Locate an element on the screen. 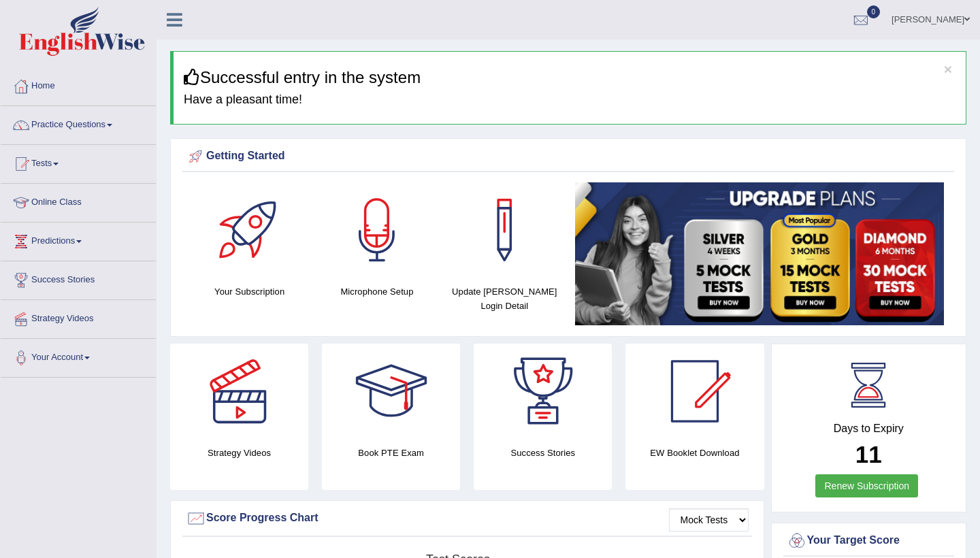 This screenshot has height=558, width=980. b: 11 is located at coordinates (869, 454).